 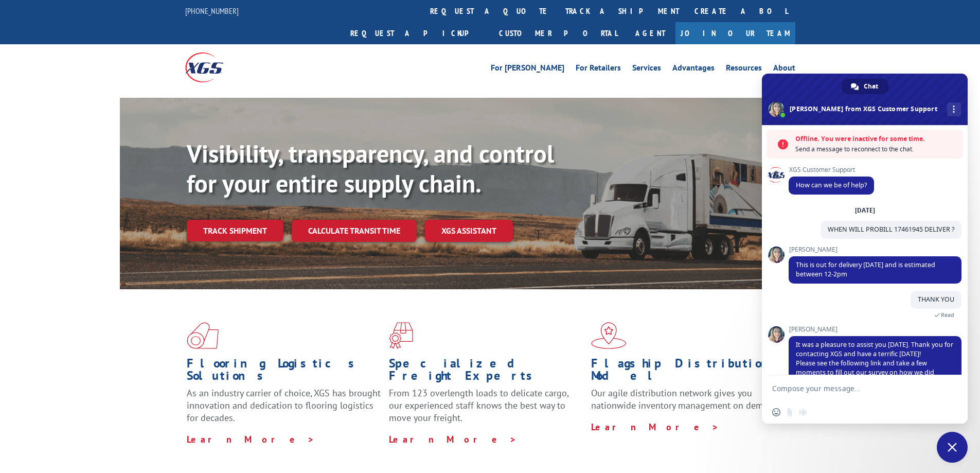 I want to click on span: Offline. You were inactive for some time., so click(x=877, y=139).